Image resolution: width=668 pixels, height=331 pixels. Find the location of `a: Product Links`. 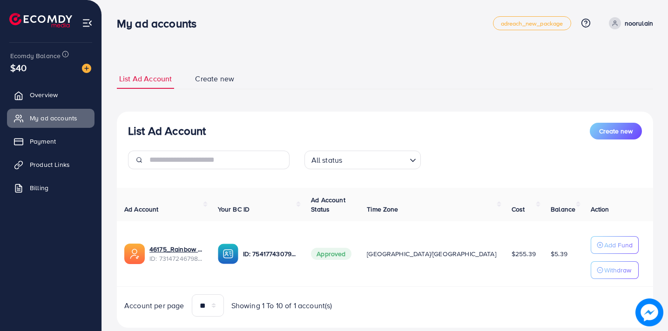

a: Product Links is located at coordinates (51, 165).